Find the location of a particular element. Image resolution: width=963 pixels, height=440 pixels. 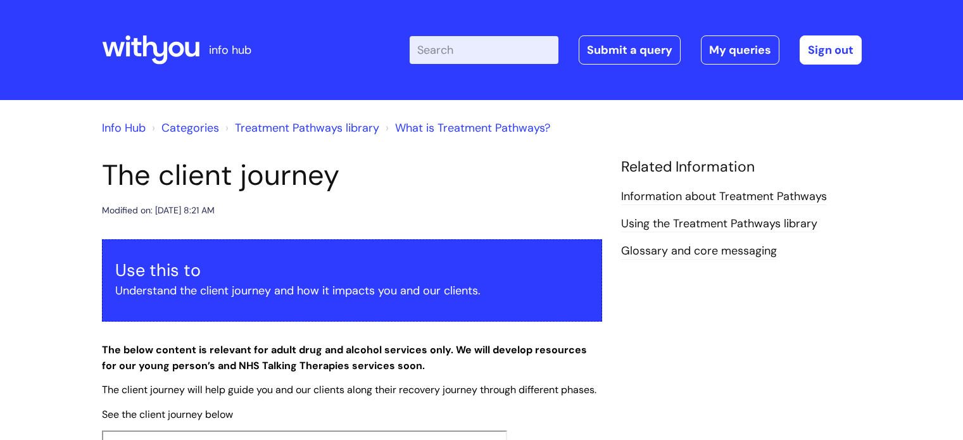

a: My queries is located at coordinates (740, 50).